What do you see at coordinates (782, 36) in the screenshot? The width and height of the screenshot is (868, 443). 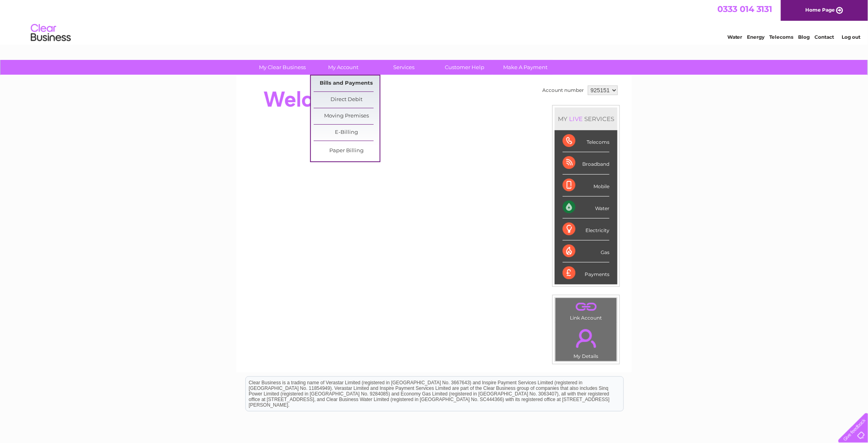 I see `a: Telecoms` at bounding box center [782, 36].